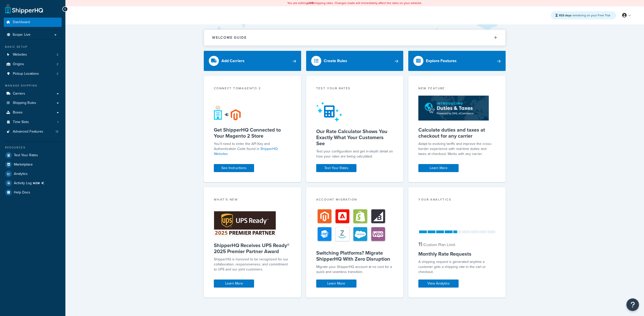 The height and width of the screenshot is (316, 644). Describe the element at coordinates (354, 200) in the screenshot. I see `div: Account Migration` at that location.